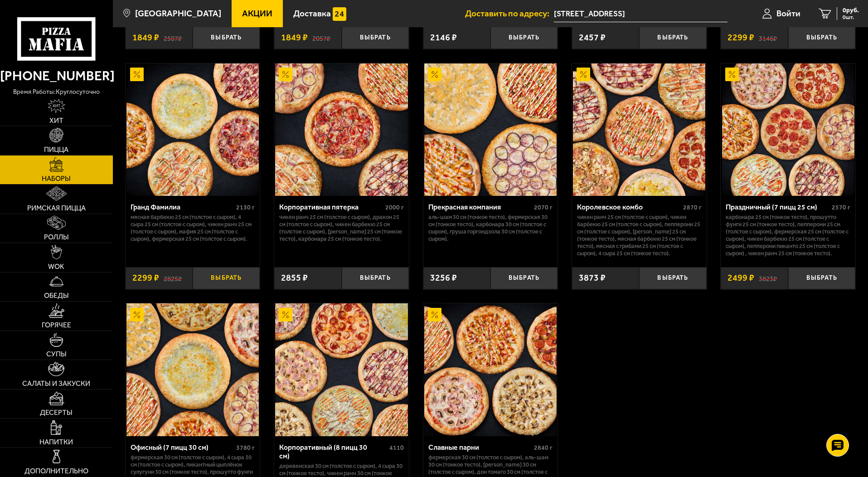  What do you see at coordinates (333, 452) in the screenshot?
I see `div: Корпоративный (8 пицц 30 см)` at bounding box center [333, 452].